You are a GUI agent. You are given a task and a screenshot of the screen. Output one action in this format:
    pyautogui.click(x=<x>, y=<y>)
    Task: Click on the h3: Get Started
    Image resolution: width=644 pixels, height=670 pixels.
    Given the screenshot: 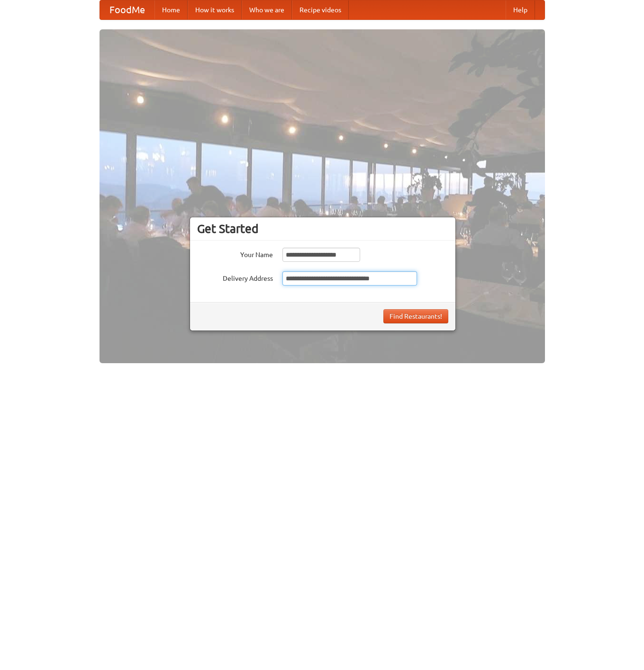 What is the action you would take?
    pyautogui.click(x=323, y=229)
    